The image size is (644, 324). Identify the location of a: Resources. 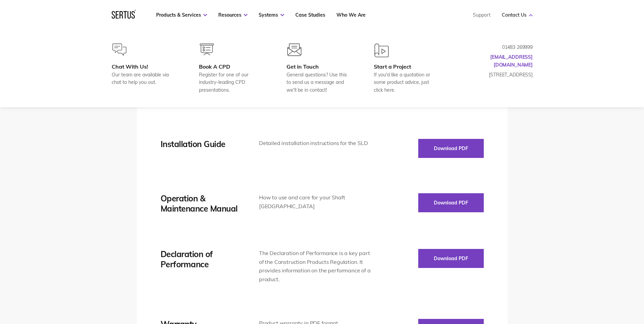
(233, 15).